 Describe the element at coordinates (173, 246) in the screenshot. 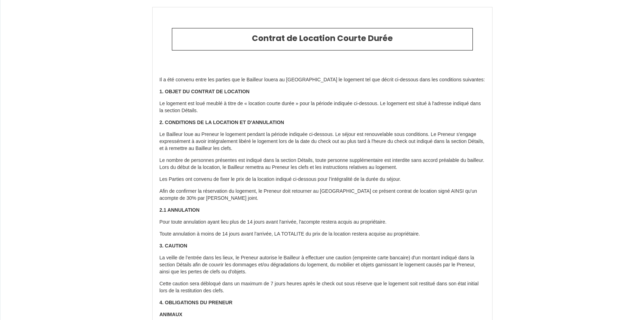

I see `span: 3. CAUTION` at that location.